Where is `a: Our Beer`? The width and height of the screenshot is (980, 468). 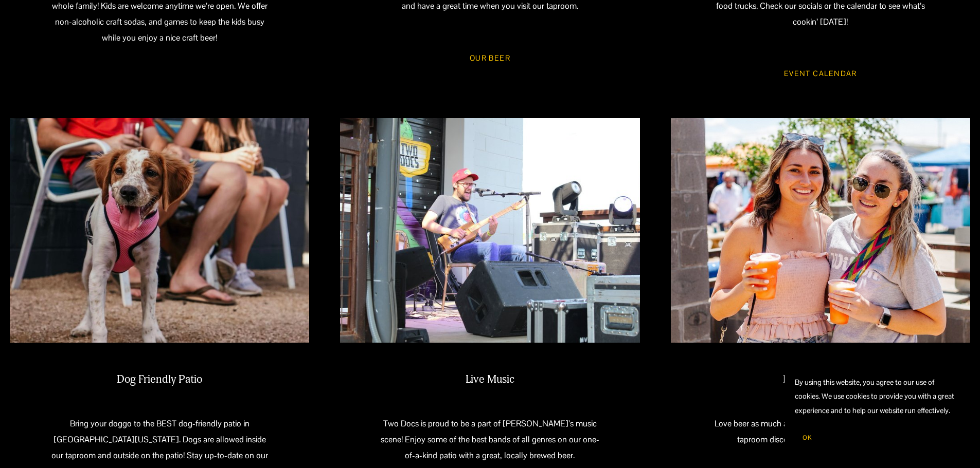
a: Our Beer is located at coordinates (490, 57).